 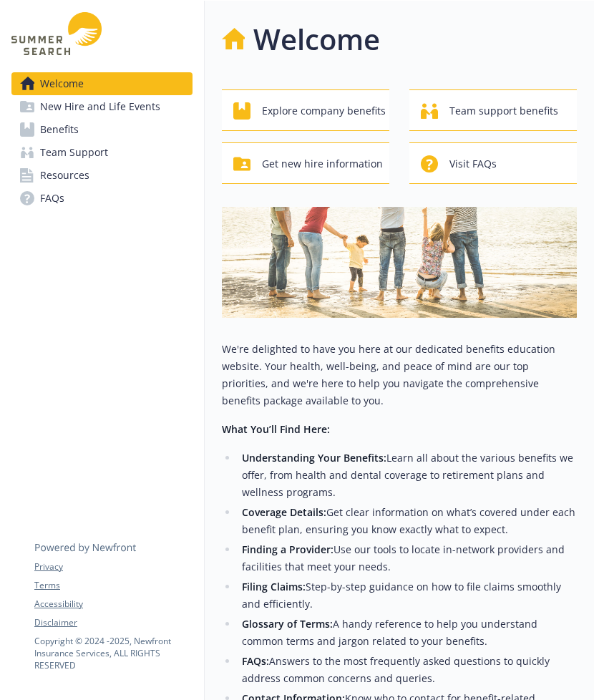 I want to click on strong: Coverage Details:, so click(x=284, y=512).